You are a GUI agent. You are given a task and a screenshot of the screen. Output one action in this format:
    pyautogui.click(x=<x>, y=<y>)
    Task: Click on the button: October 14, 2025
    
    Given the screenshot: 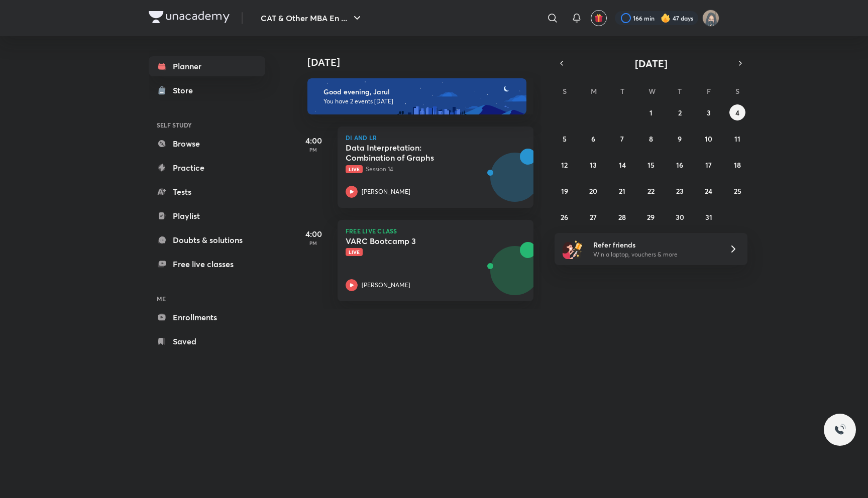 What is the action you would take?
    pyautogui.click(x=623, y=165)
    